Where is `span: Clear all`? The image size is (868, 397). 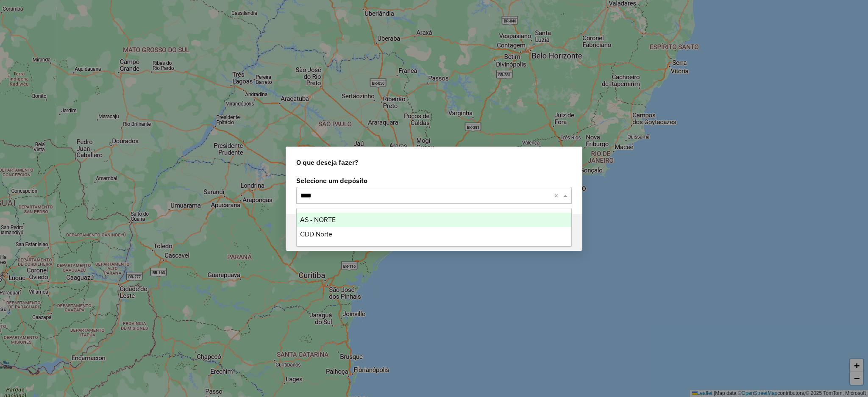
span: Clear all is located at coordinates (557, 196).